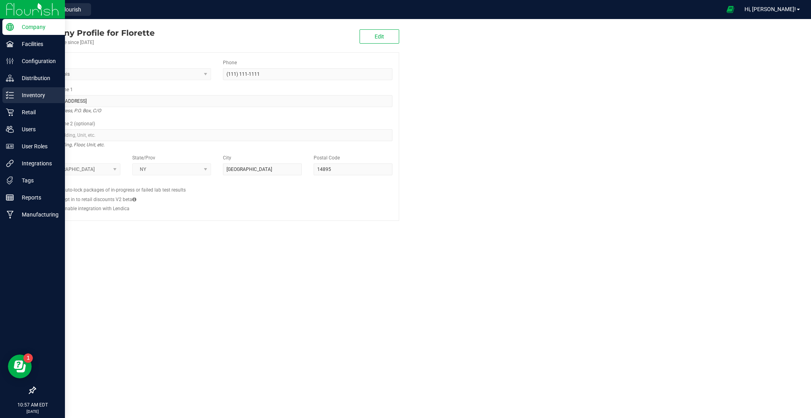 Image resolution: width=811 pixels, height=418 pixels. Describe the element at coordinates (10, 95) in the screenshot. I see `inline-svg: Inventory` at that location.